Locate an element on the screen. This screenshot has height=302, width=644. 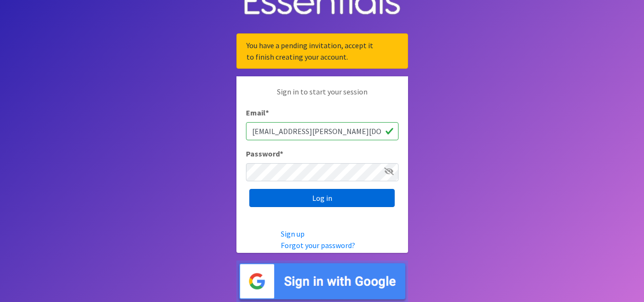
a: Forgot your password? is located at coordinates (318, 245).